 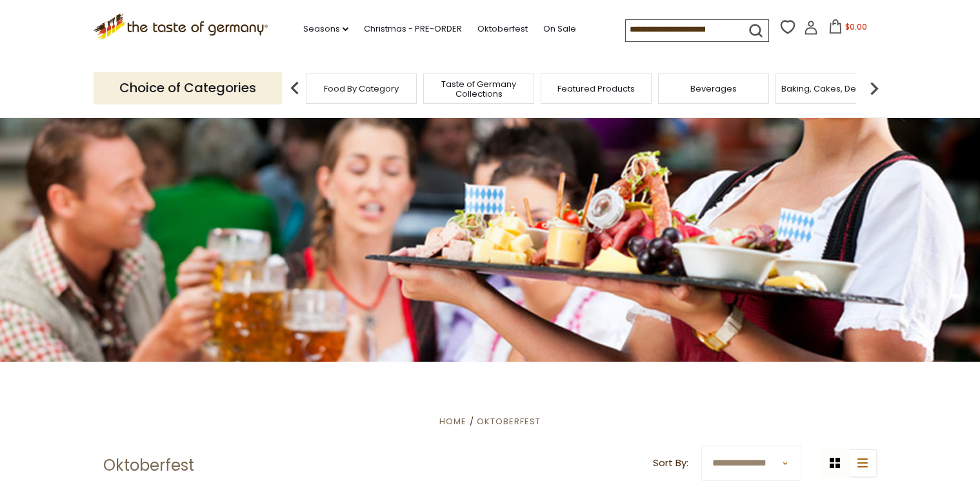 What do you see at coordinates (479, 89) in the screenshot?
I see `a: Taste of Germany Collections` at bounding box center [479, 89].